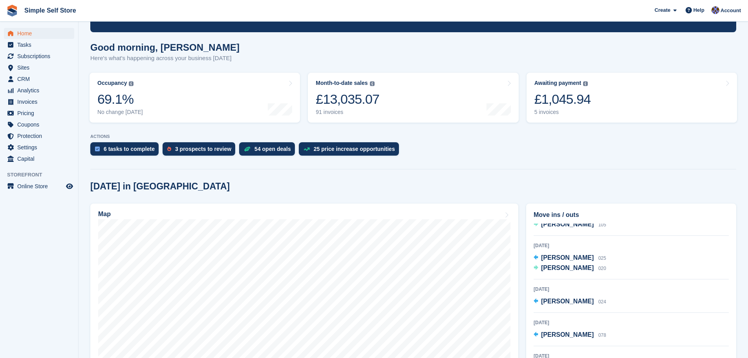 The height and width of the screenshot is (358, 748). What do you see at coordinates (129, 149) in the screenshot?
I see `div: 6 tasks to complete` at bounding box center [129, 149].